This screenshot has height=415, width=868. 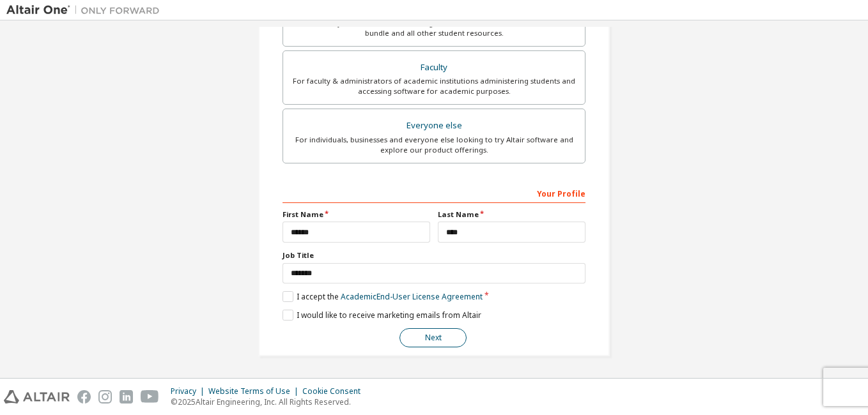 I want to click on img: instagram.svg, so click(x=105, y=396).